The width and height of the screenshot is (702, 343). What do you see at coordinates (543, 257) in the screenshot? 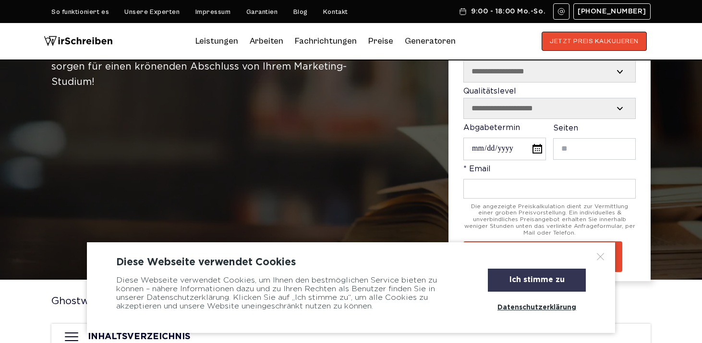
I see `button: UNVERBINDLICHE ANFRAGE` at bounding box center [543, 257].